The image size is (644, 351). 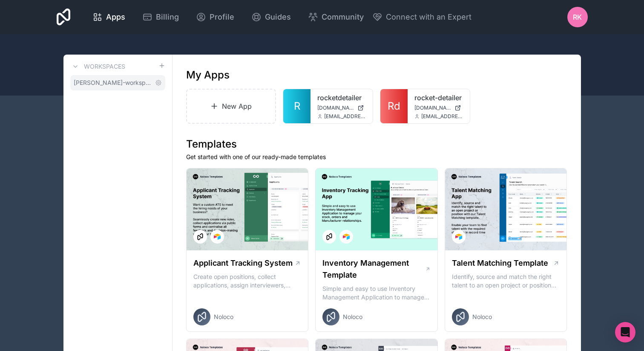 What do you see at coordinates (297, 106) in the screenshot?
I see `a: R` at bounding box center [297, 106].